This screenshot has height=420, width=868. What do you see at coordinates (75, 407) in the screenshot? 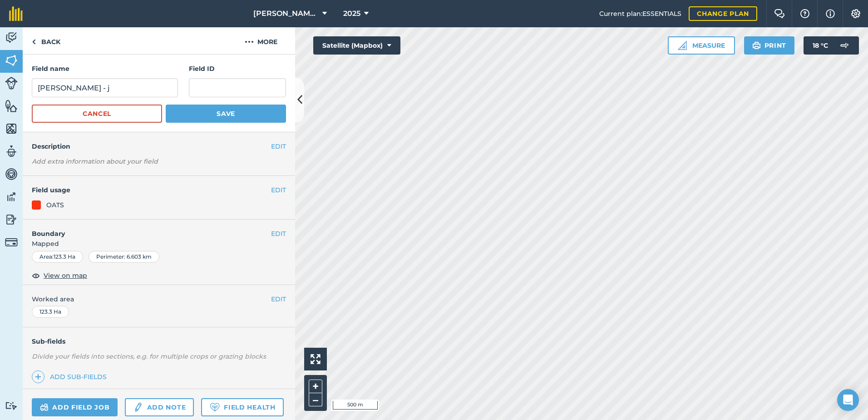
I see `a: Add field job` at bounding box center [75, 407].